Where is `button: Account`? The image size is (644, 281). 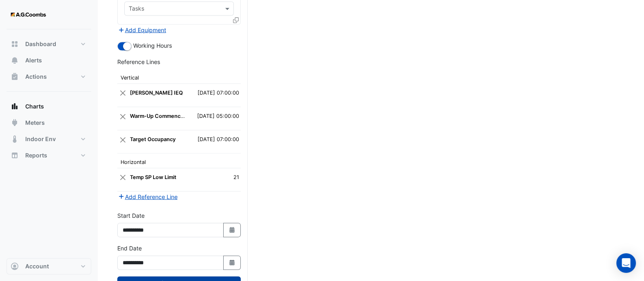 button: Account is located at coordinates (49, 267).